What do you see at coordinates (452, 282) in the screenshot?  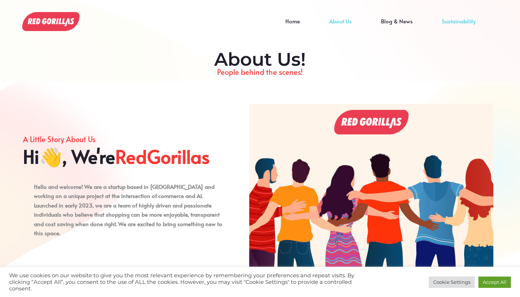 I see `a: Cookie Settings` at bounding box center [452, 282].